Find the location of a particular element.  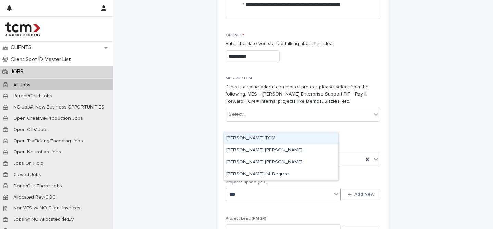

p: Enter the date you started talking about this idea. is located at coordinates (303, 44).